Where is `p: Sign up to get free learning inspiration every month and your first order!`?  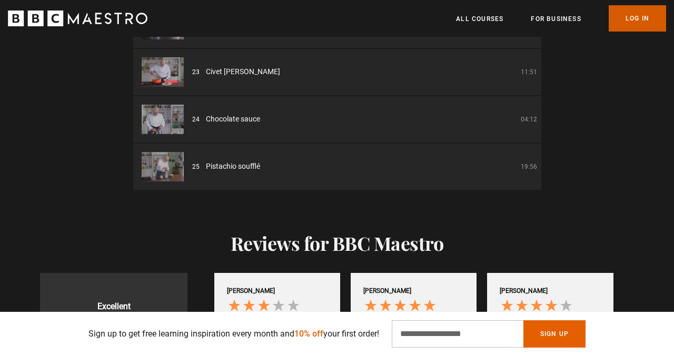 p: Sign up to get free learning inspiration every month and your first order! is located at coordinates (234, 334).